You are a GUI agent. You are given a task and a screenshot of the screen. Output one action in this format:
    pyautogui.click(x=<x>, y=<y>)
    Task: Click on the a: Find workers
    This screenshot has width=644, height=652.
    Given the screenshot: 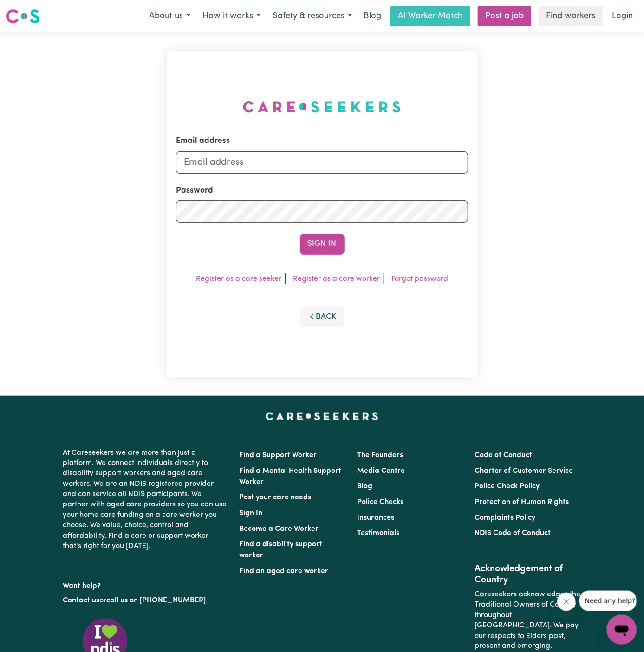 What is the action you would take?
    pyautogui.click(x=570, y=17)
    